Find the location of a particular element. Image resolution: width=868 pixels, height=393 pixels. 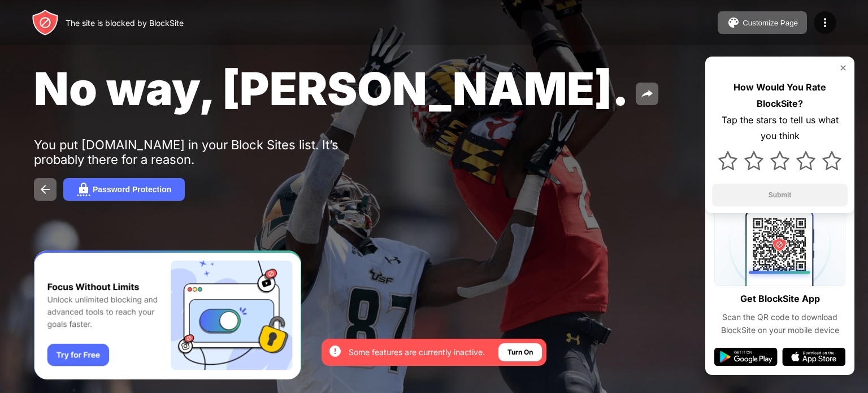

img: password.svg is located at coordinates (83, 190).